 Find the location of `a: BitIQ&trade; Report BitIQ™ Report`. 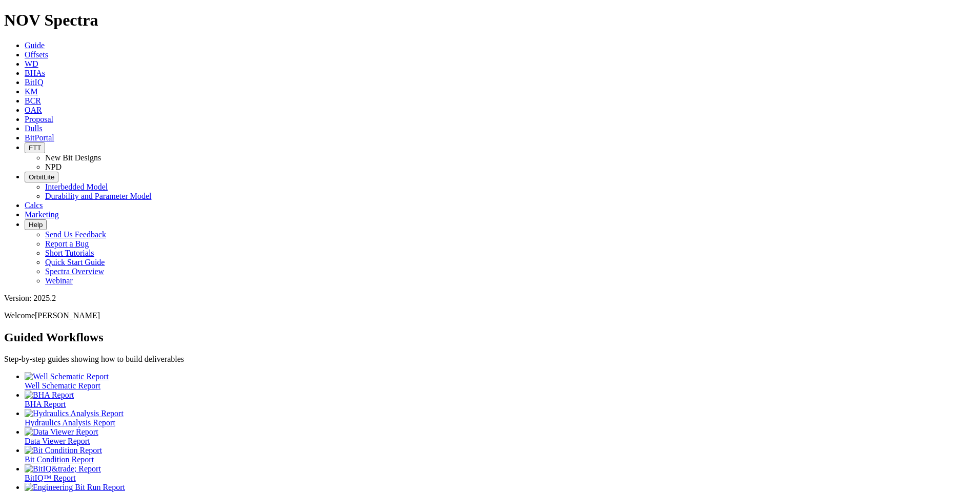

a: BitIQ&trade; Report BitIQ™ Report is located at coordinates (500, 473).